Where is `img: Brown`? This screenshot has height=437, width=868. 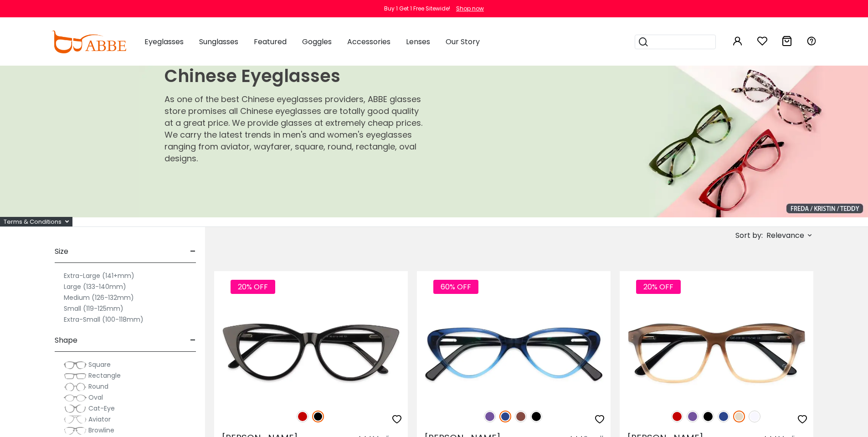
img: Brown is located at coordinates (521, 416).